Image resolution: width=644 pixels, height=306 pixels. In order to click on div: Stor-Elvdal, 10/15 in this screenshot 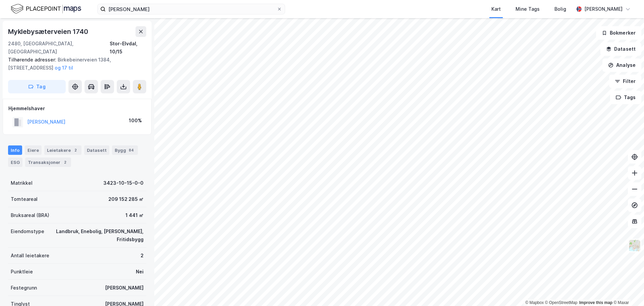, I will do `click(128, 47)`.